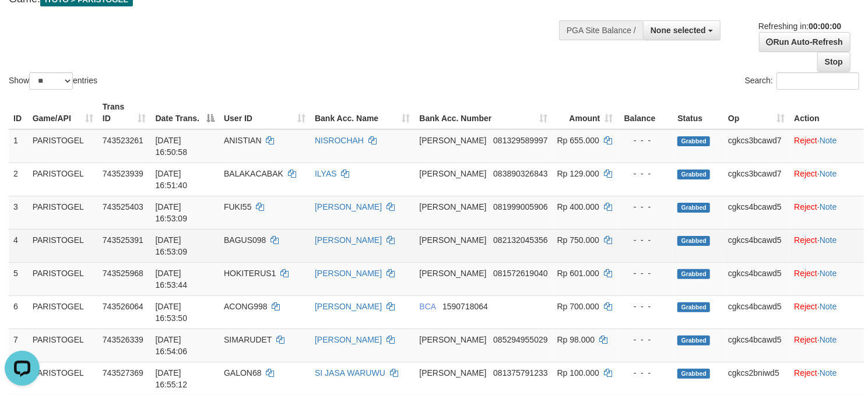  I want to click on span: Rp 655.000, so click(578, 140).